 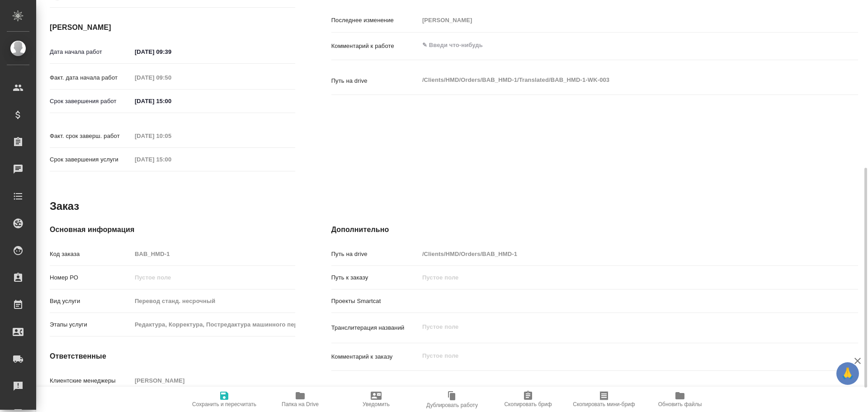 What do you see at coordinates (300, 404) in the screenshot?
I see `span: Папка на Drive` at bounding box center [300, 404].